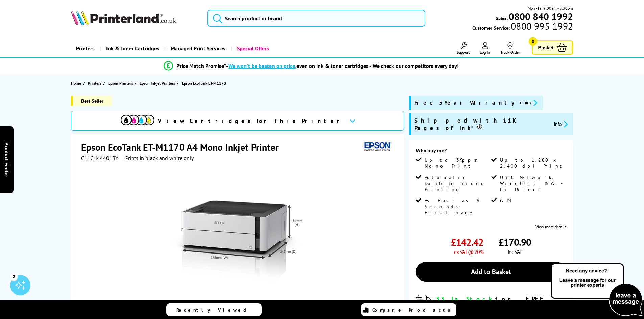 Image resolution: width=644 pixels, height=319 pixels. Describe the element at coordinates (377, 147) in the screenshot. I see `img: Epson` at that location.